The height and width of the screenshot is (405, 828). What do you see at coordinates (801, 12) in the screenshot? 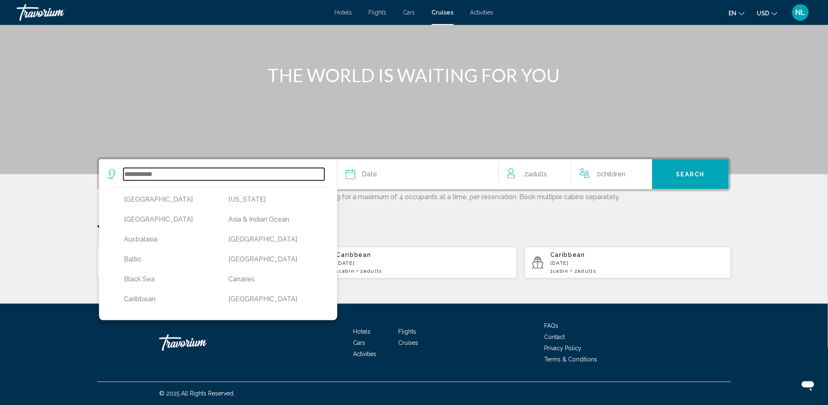
I see `span: NL` at bounding box center [801, 12].